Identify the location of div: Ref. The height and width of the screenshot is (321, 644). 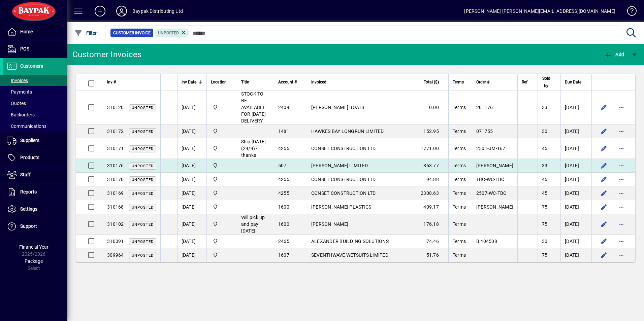
(528, 82).